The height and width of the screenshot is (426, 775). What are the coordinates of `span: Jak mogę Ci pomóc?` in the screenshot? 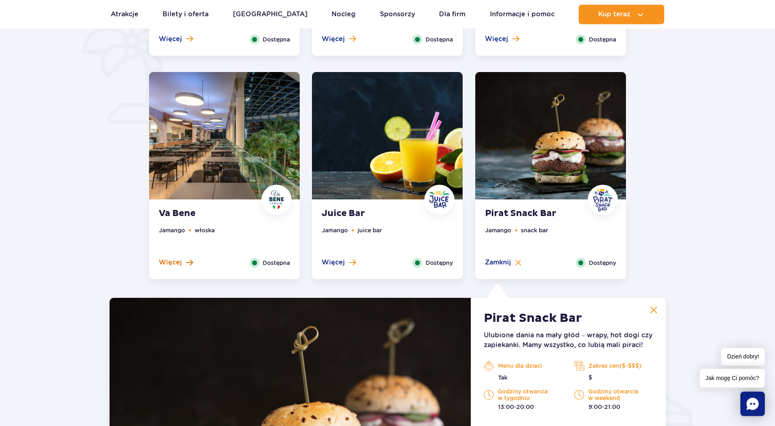 It's located at (732, 378).